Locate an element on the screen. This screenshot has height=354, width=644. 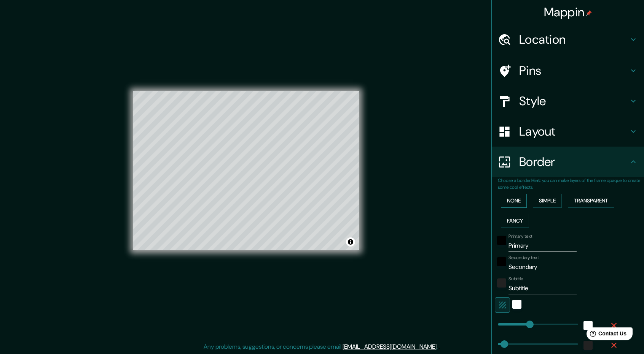
label: Secondary text is located at coordinates (523, 258).